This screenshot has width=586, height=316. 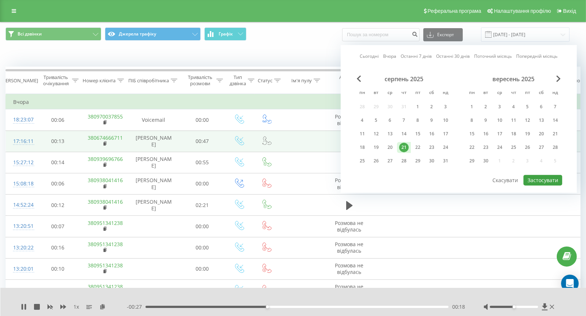 What do you see at coordinates (238, 80) in the screenshot?
I see `div: Тип дзвінка` at bounding box center [238, 80].